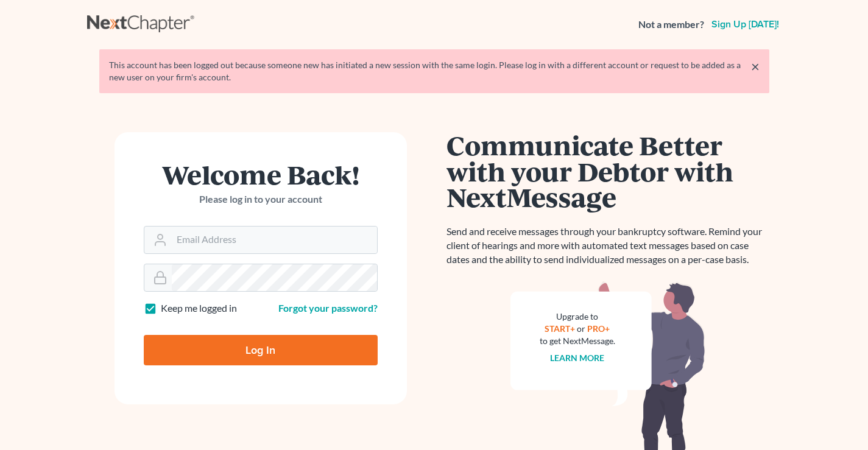  I want to click on a: PRO+, so click(599, 328).